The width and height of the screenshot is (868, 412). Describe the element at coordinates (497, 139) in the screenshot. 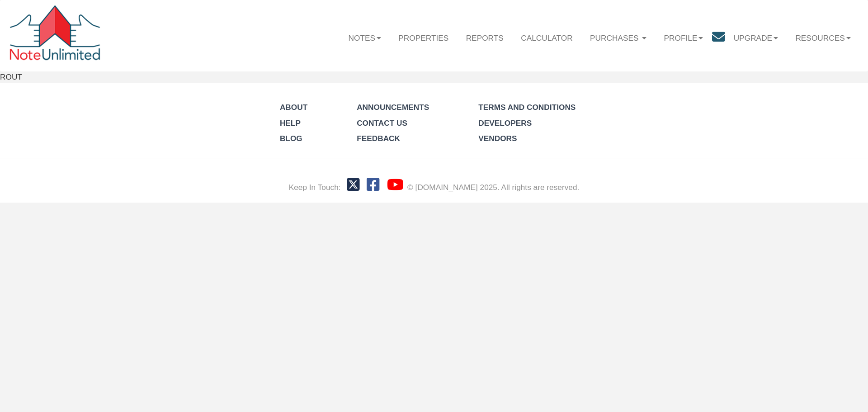

I see `a: Vendors` at that location.